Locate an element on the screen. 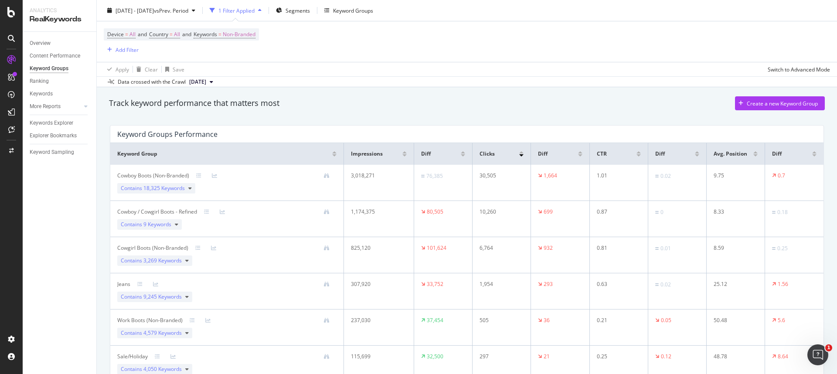 The height and width of the screenshot is (374, 837). div: Create a new Keyword Group is located at coordinates (782, 103).